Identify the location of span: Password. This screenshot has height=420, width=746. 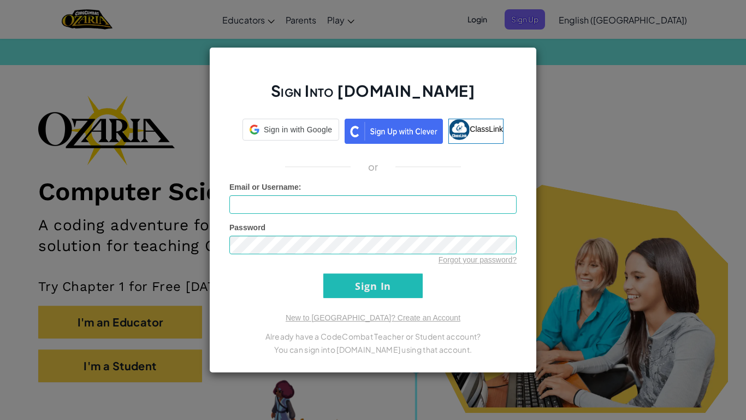
(247, 227).